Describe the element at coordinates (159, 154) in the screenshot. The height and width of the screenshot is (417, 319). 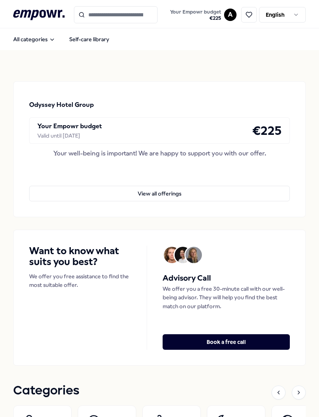
I see `div: Your well-being is important! We are happy to support you with our offer.` at that location.